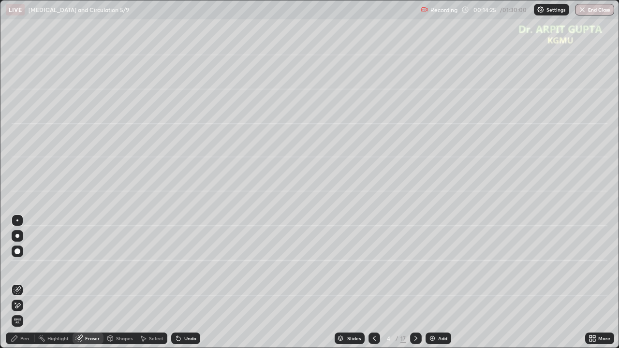 Image resolution: width=619 pixels, height=348 pixels. Describe the element at coordinates (432, 338) in the screenshot. I see `img: add-slide-button` at that location.